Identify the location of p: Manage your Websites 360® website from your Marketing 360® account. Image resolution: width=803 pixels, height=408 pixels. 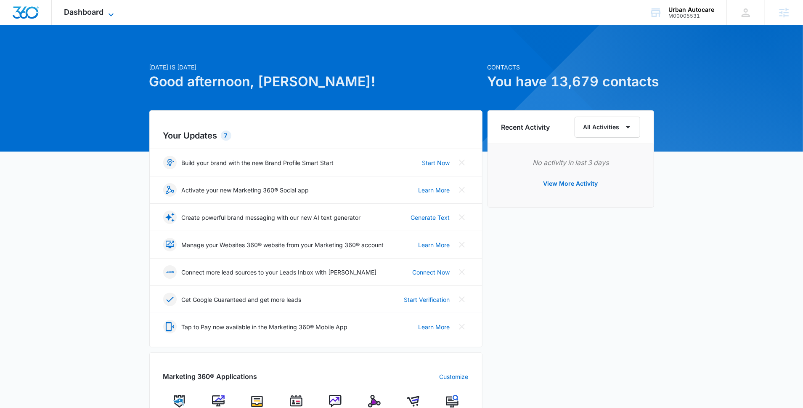
(283, 244).